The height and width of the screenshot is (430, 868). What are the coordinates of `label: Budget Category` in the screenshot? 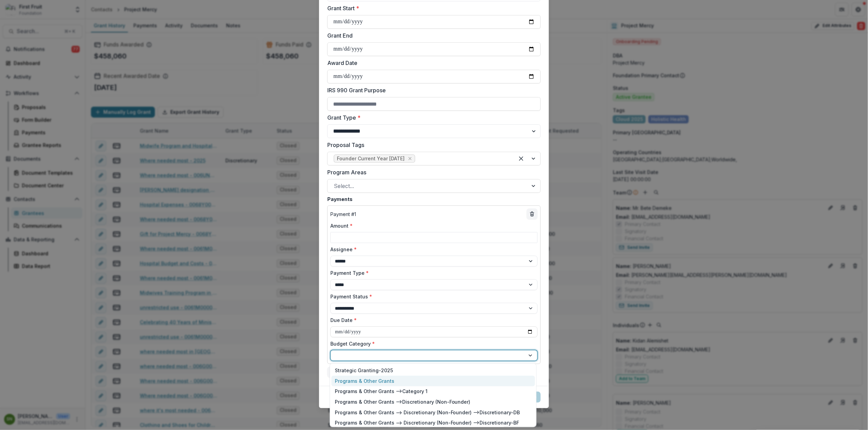 It's located at (432, 343).